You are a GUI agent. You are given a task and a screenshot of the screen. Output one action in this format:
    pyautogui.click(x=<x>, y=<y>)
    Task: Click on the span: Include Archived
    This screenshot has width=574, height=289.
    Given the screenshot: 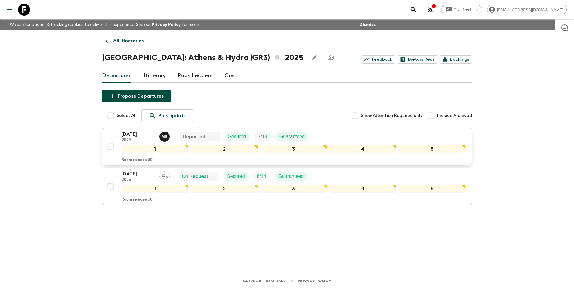 What is the action you would take?
    pyautogui.click(x=455, y=116)
    